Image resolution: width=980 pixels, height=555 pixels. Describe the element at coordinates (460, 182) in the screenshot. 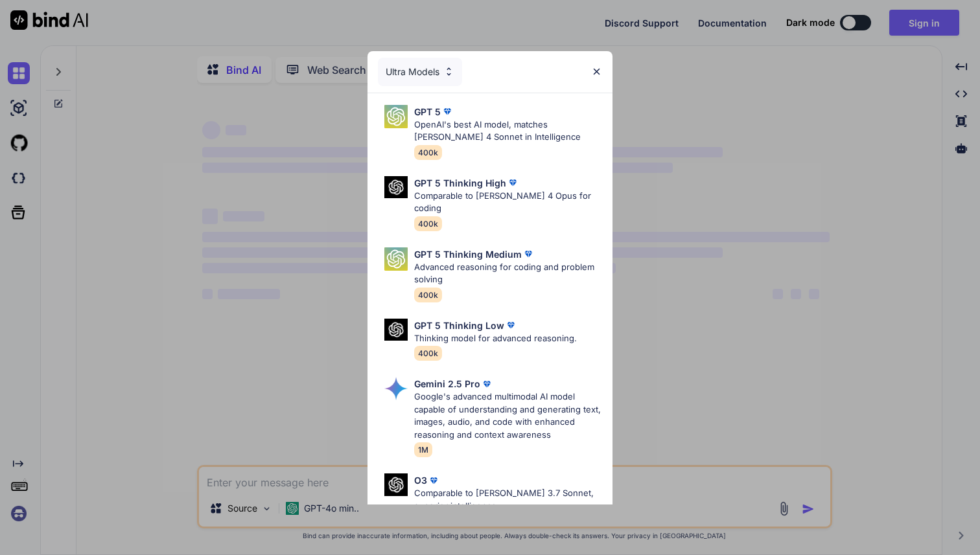

I see `p: GPT 5 Thinking High` at that location.